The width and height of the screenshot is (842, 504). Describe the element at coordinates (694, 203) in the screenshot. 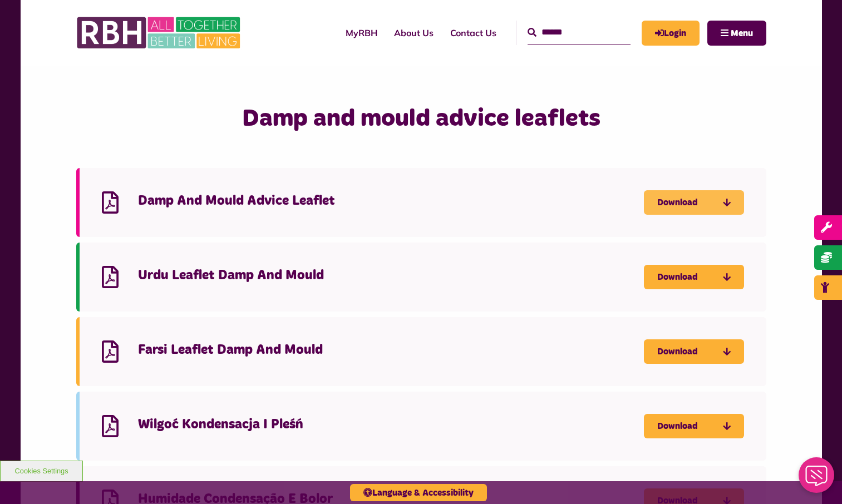

I see `a: Download Damp And Mould Advice Leaflet - open in a new tab` at that location.